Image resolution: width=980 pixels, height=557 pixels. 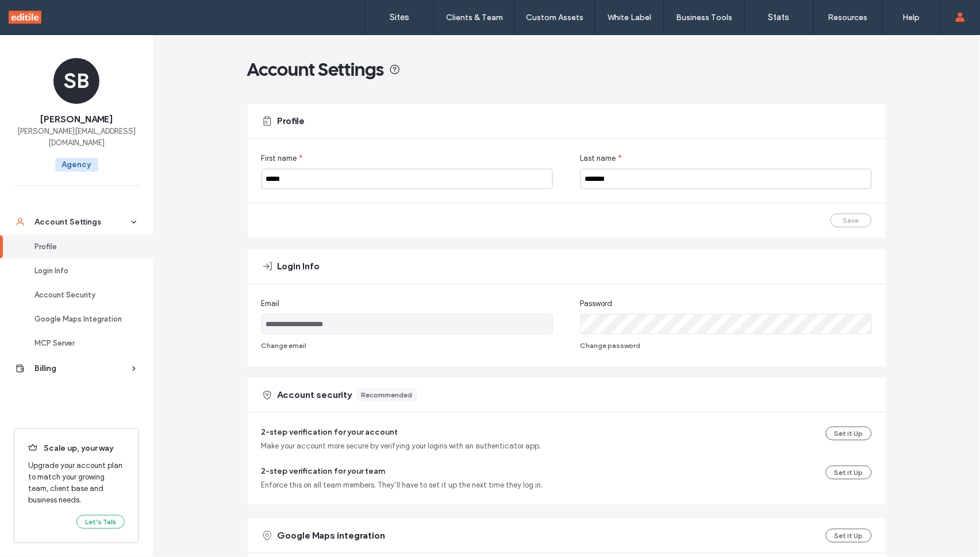 What do you see at coordinates (82, 295) in the screenshot?
I see `div: Account Security` at bounding box center [82, 295].